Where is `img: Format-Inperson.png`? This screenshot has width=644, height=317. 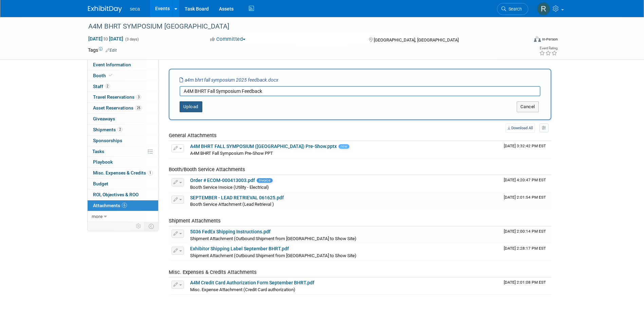 img: Format-Inperson.png is located at coordinates (538, 39).